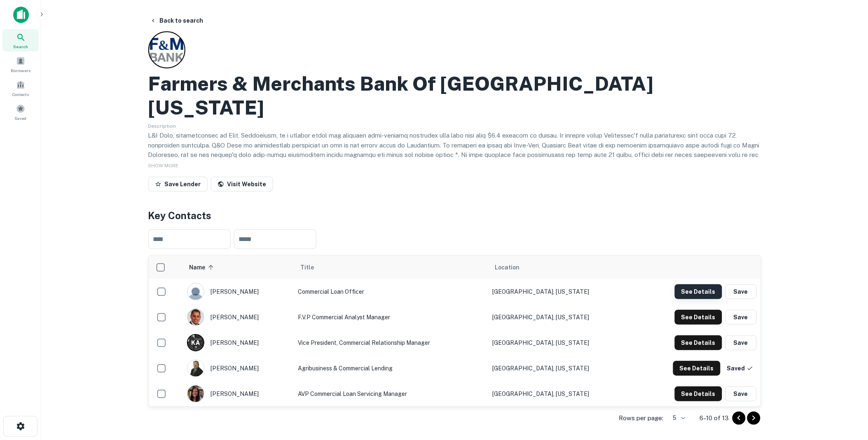 This screenshot has width=868, height=440. Describe the element at coordinates (20, 71) in the screenshot. I see `span: Borrowers` at that location.